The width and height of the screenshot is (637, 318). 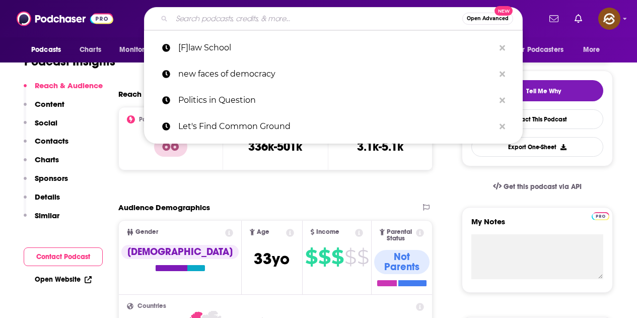 I want to click on button: Contact Podcast, so click(x=63, y=256).